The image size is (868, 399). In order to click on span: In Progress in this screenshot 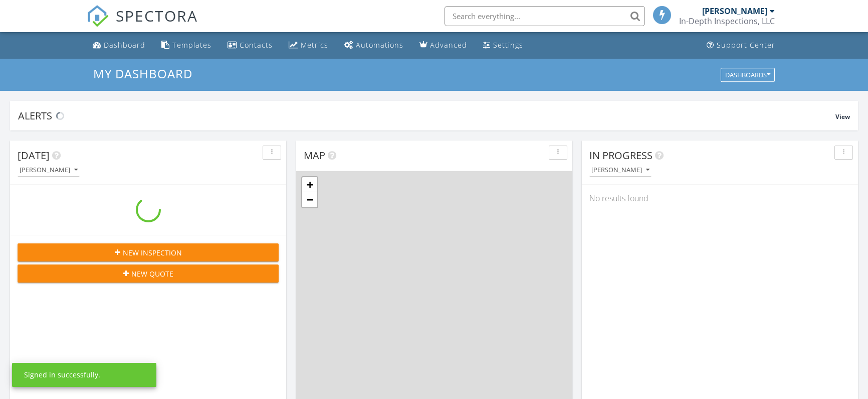, I will do `click(621, 155)`.